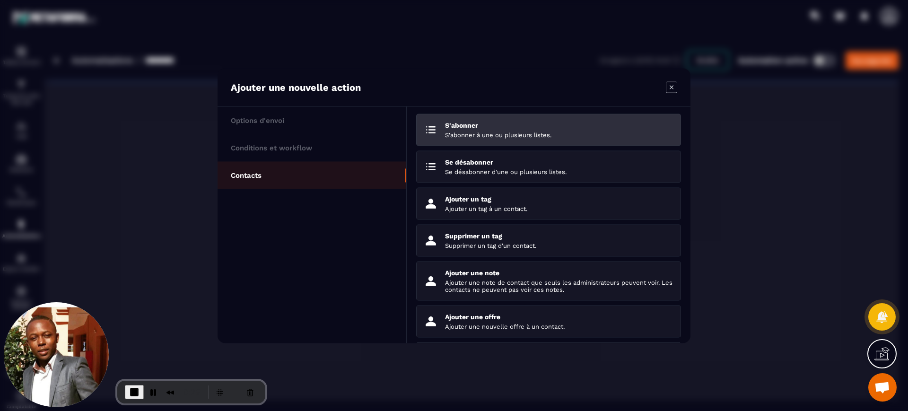 This screenshot has height=411, width=908. What do you see at coordinates (559, 286) in the screenshot?
I see `p: Ajouter une note de contact que seuls les administrateurs peuvent voir. Les contacts ne peuvent p...` at bounding box center [559, 286].